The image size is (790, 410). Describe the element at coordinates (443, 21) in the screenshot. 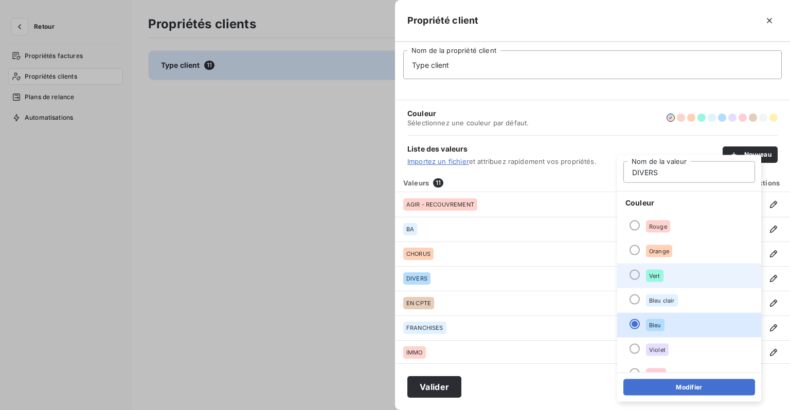

I see `h5: Propriété client` at that location.